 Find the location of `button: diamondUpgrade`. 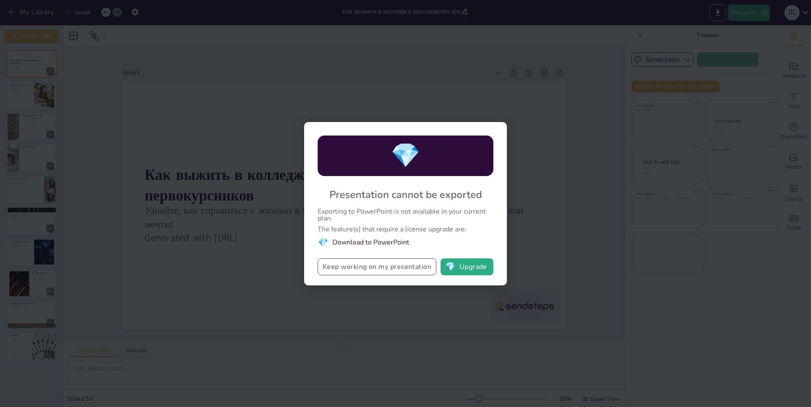

button: diamondUpgrade is located at coordinates (467, 267).